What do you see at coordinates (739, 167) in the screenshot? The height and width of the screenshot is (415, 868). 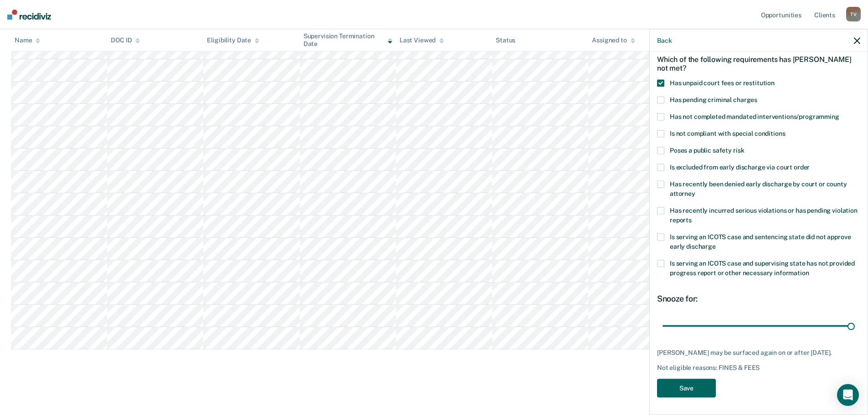 I see `span: Is excluded from early discharge via court order` at bounding box center [739, 167].